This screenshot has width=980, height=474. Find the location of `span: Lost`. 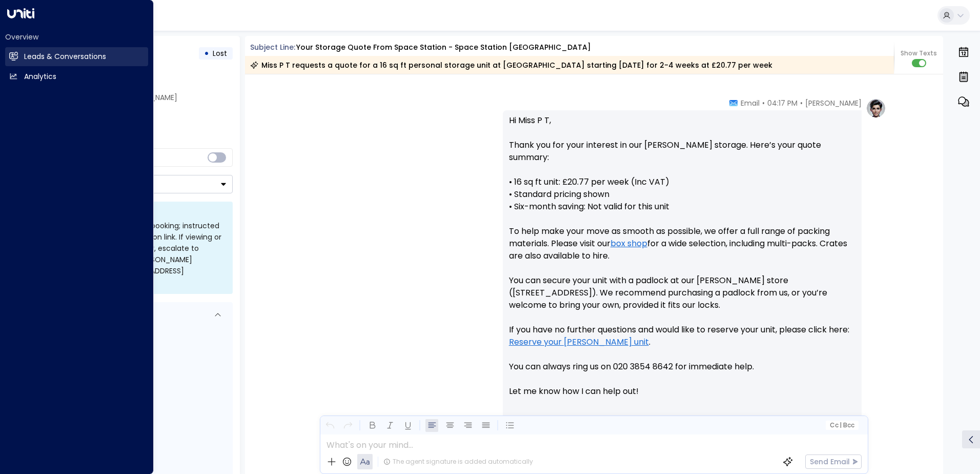

span: Lost is located at coordinates (220, 53).